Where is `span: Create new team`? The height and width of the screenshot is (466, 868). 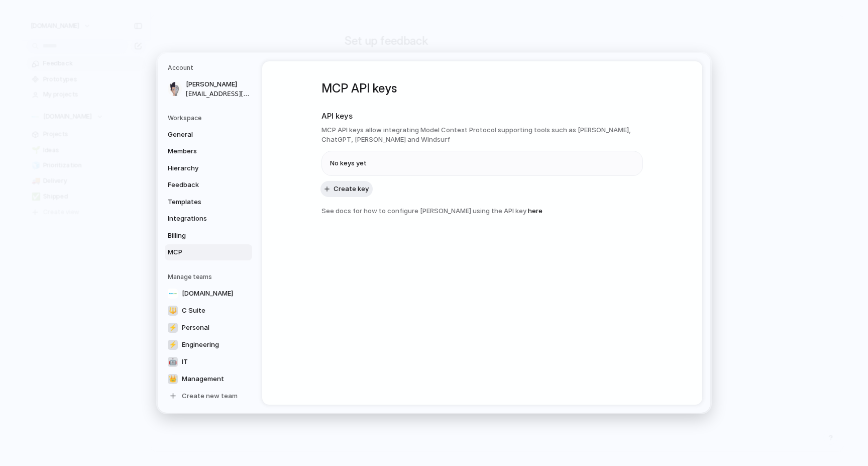 span: Create new team is located at coordinates (209, 396).